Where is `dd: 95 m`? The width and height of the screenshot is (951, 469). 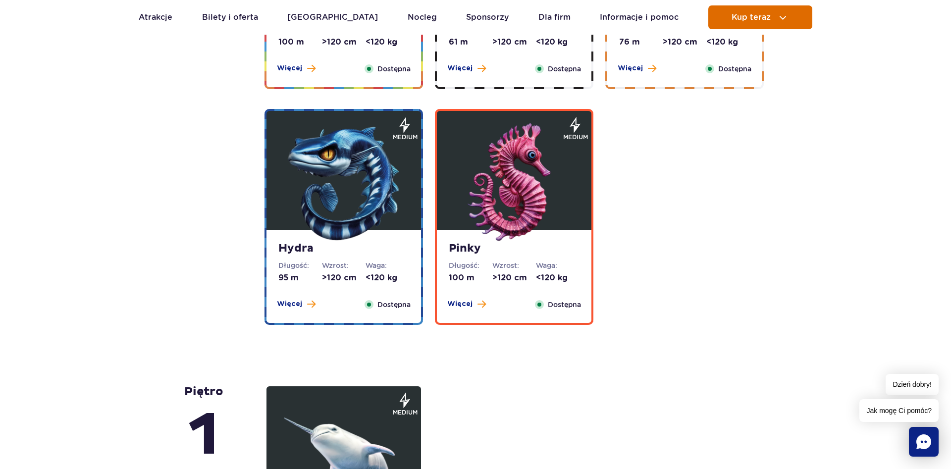 dd: 95 m is located at coordinates (300, 278).